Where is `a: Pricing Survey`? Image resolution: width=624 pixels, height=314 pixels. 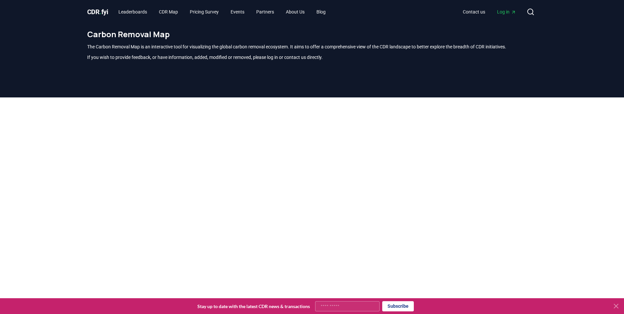 a: Pricing Survey is located at coordinates (204, 12).